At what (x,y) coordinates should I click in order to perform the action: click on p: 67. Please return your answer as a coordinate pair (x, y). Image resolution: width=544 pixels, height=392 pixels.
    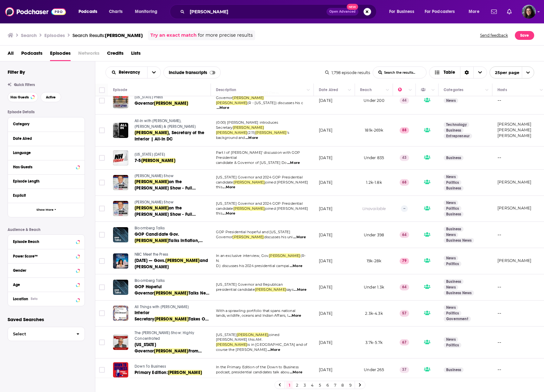
    Looking at the image, I should click on (404, 342).